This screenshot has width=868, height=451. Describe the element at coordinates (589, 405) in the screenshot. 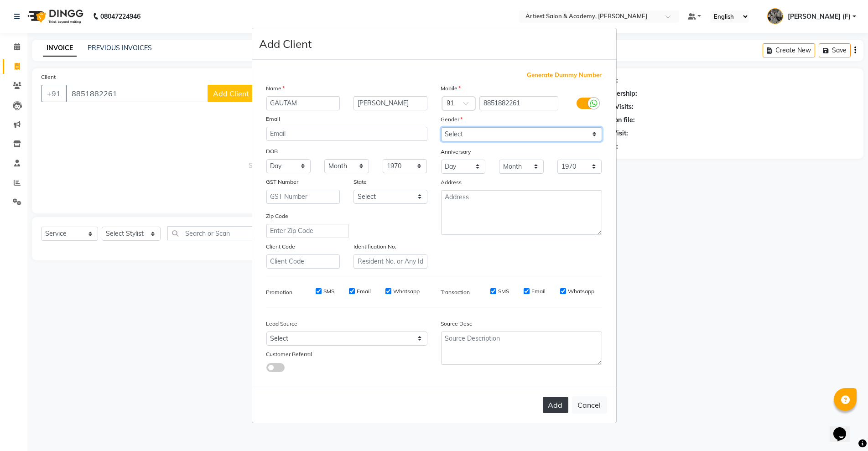

I see `button: Cancel` at that location.